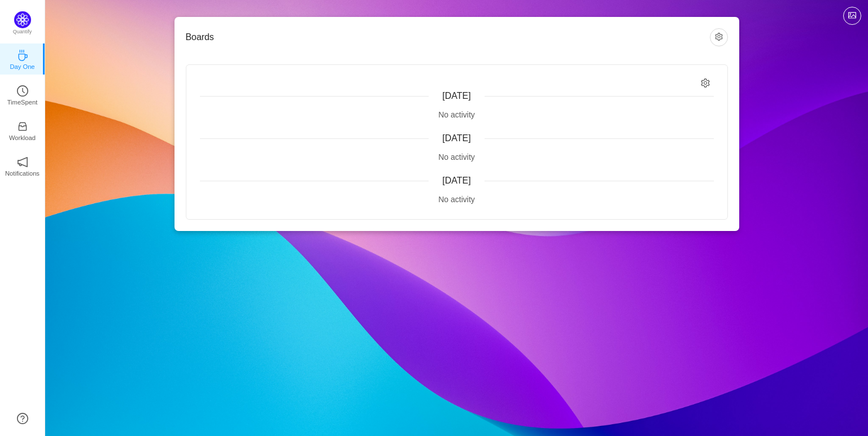 The image size is (868, 436). What do you see at coordinates (23, 55) in the screenshot?
I see `i: icon: coffee` at bounding box center [23, 55].